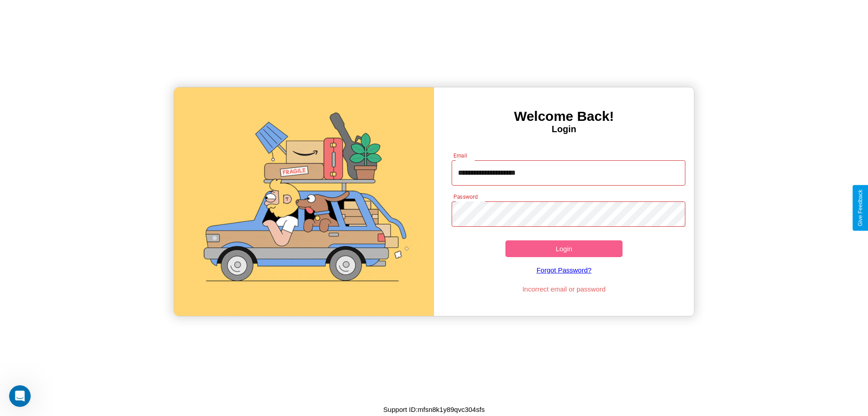  What do you see at coordinates (564, 270) in the screenshot?
I see `a: Forgot Password?` at bounding box center [564, 270].